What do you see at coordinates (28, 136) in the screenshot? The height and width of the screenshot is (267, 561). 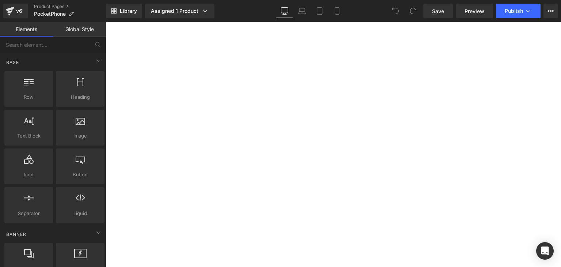 I see `span: Text Block` at bounding box center [28, 136].